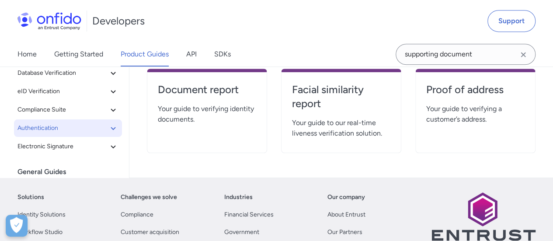 This screenshot has width=553, height=241. I want to click on a: About Entrust, so click(346, 215).